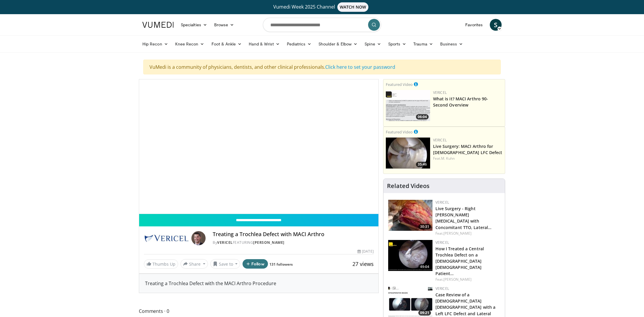  Describe the element at coordinates (408, 106) in the screenshot. I see `img: aa6cc8ed-3dbf-4b6a-8d82-4a06f68b6688.150x105_q85_crop-smart_upscale.jpg` at that location.